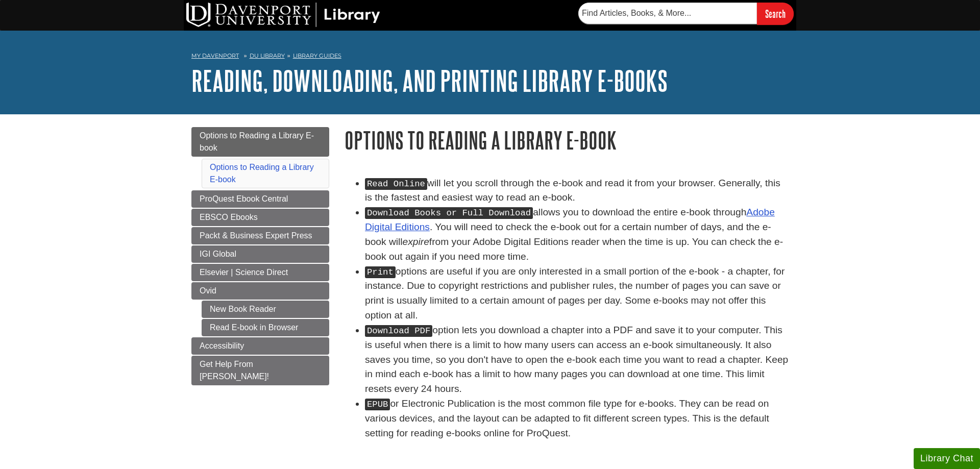 The height and width of the screenshot is (469, 980). Describe the element at coordinates (396, 183) in the screenshot. I see `kbd: Read Online` at that location.